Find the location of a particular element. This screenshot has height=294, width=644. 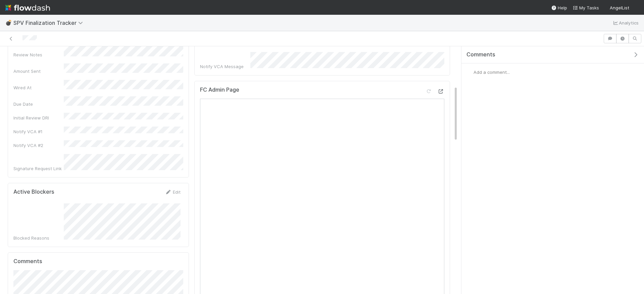

a: Analytics is located at coordinates (625, 23).